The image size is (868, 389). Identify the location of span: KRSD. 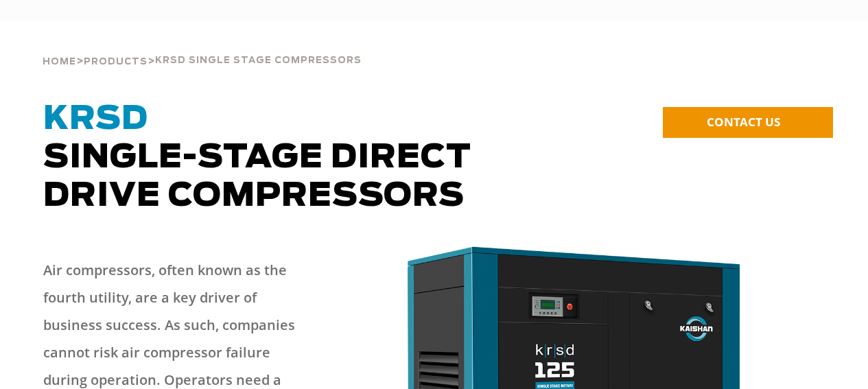
(95, 119).